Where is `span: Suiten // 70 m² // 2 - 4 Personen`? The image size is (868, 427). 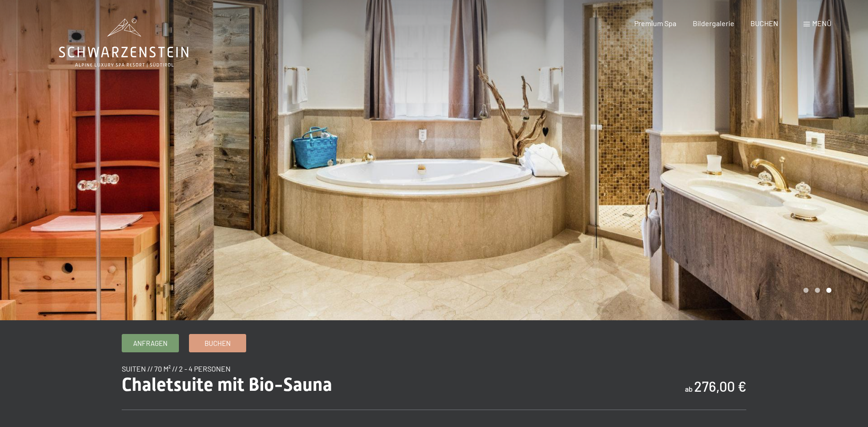 span: Suiten // 70 m² // 2 - 4 Personen is located at coordinates (176, 368).